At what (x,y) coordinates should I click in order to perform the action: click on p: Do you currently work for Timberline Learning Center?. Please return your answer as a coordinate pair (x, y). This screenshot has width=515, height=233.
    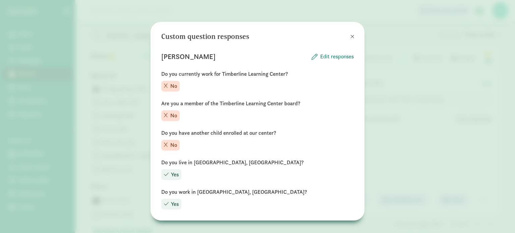
    Looking at the image, I should click on (258, 74).